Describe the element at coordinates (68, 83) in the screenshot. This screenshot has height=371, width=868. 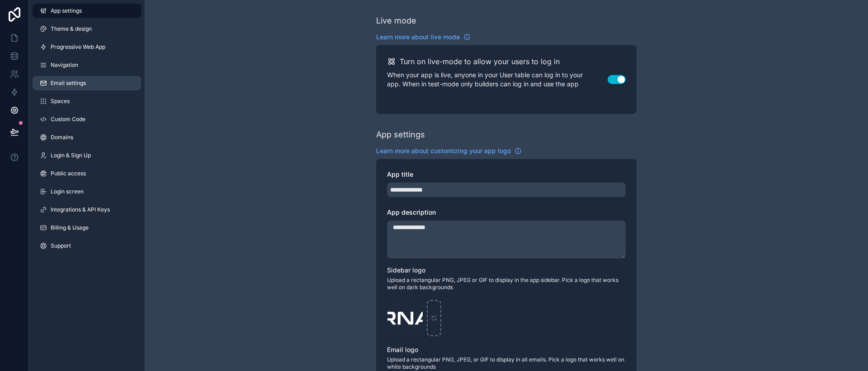
I see `span: Email settings` at that location.